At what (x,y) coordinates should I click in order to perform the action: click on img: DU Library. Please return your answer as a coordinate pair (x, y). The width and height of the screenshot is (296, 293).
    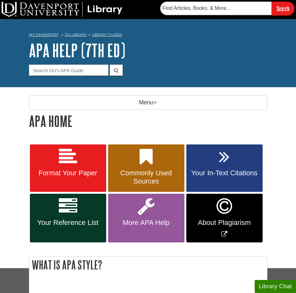
    Looking at the image, I should click on (62, 9).